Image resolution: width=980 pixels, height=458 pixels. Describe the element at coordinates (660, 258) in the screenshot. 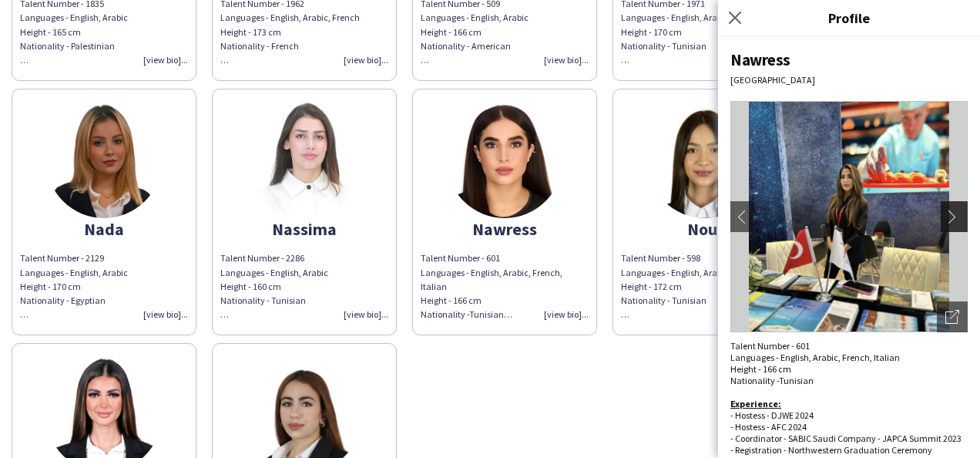

I see `span: Talent Number - 598` at that location.